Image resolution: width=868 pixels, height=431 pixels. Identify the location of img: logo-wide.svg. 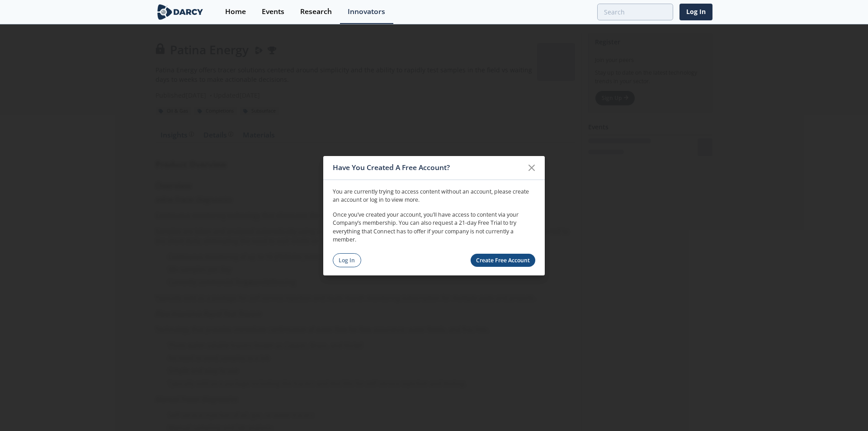
(180, 12).